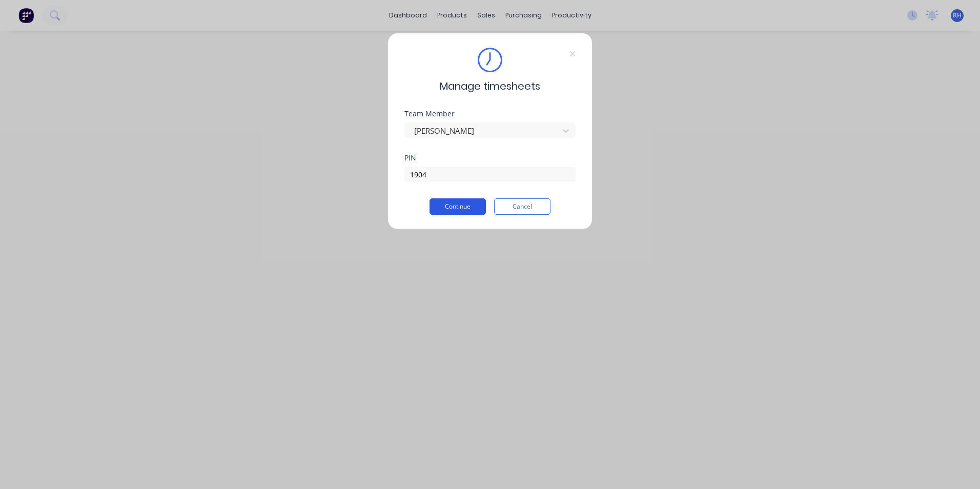  I want to click on input: Enter PIN, so click(490, 174).